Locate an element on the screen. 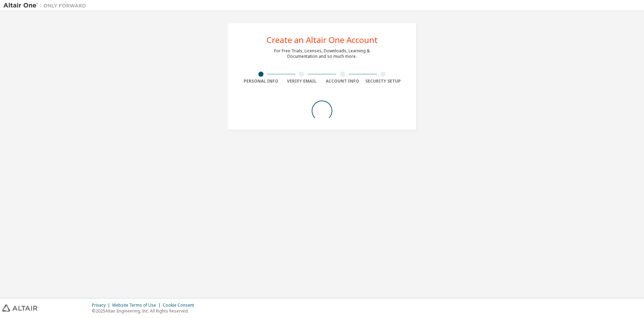 The width and height of the screenshot is (644, 318). div: Account Info is located at coordinates (342, 81).